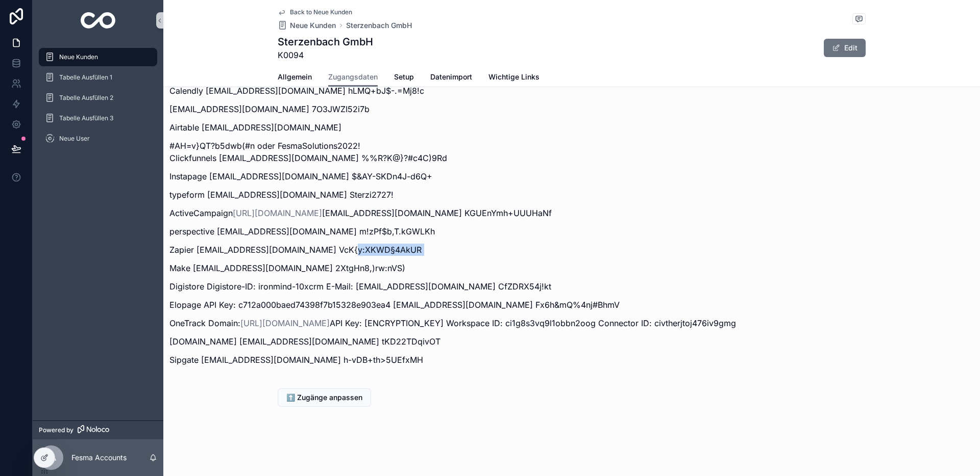  What do you see at coordinates (86, 78) in the screenshot?
I see `span: Tabelle Ausfüllen 1` at bounding box center [86, 78].